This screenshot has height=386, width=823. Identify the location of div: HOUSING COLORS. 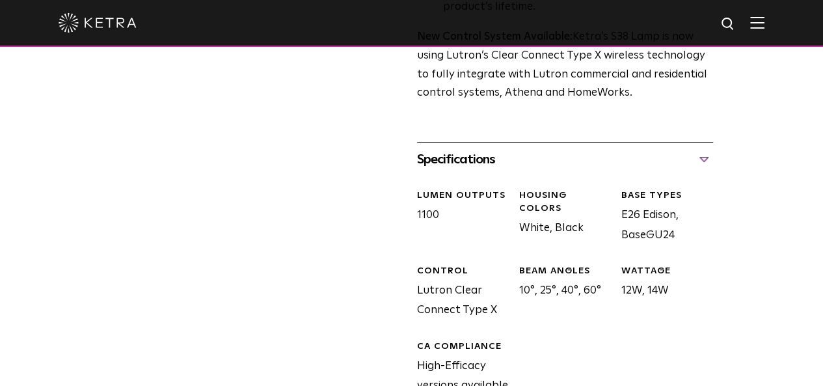
(565, 202).